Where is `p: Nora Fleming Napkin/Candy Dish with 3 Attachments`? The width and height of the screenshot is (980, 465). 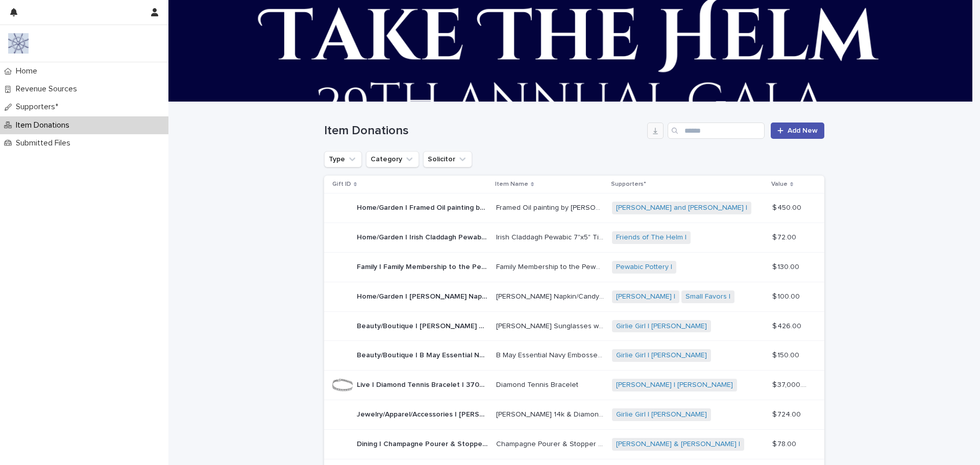 p: Nora Fleming Napkin/Candy Dish with 3 Attachments is located at coordinates (551, 296).